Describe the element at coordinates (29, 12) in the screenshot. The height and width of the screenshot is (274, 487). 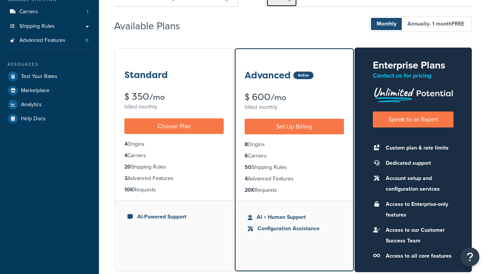
I see `span: Carriers` at that location.